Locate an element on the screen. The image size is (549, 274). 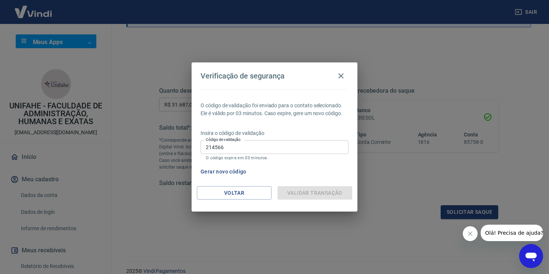
h4: Verificação de segurança is located at coordinates (242, 76).